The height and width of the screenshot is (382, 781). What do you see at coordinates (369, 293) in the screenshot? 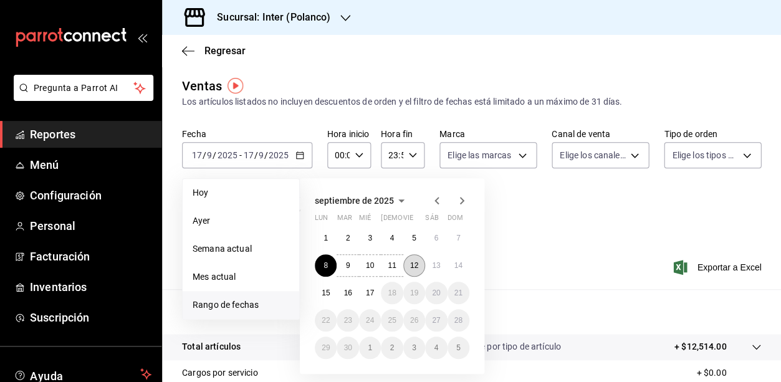
I see `abbr: 17 de septiembre de 2025` at bounding box center [369, 293].